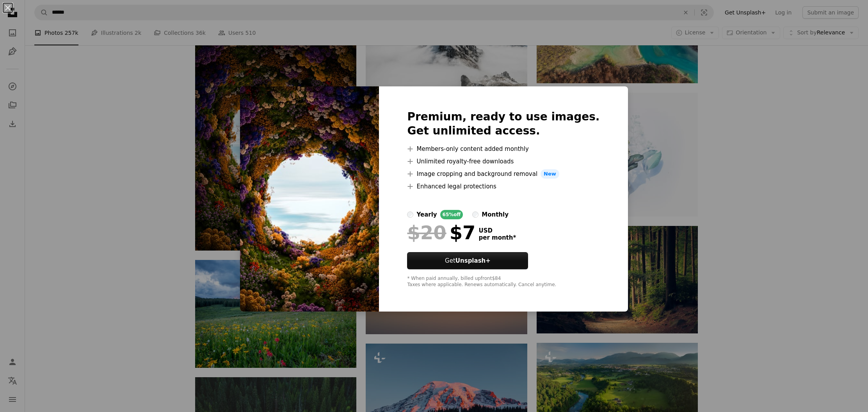  What do you see at coordinates (550, 174) in the screenshot?
I see `span: New` at bounding box center [550, 174].